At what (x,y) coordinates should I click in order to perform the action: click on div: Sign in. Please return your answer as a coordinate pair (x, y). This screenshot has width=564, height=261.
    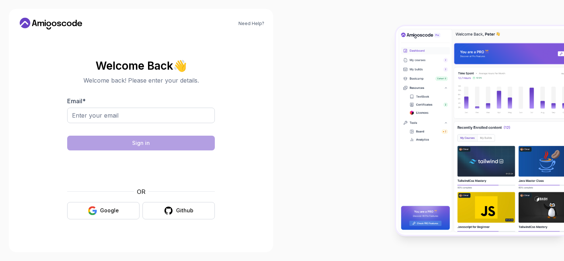
    Looking at the image, I should click on (141, 143).